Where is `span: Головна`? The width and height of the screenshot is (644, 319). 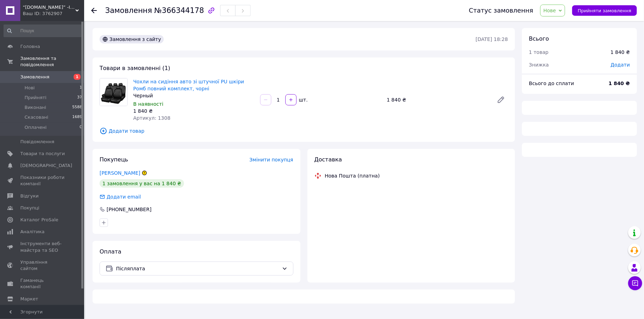 span: Головна is located at coordinates (30, 47).